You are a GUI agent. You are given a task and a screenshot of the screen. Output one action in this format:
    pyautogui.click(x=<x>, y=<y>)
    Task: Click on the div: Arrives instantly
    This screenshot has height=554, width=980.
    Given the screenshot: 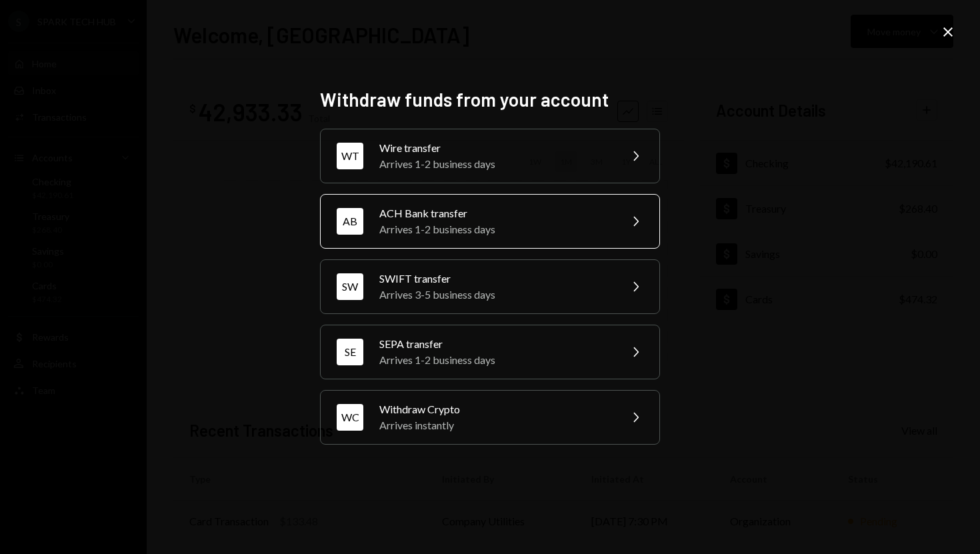 What is the action you would take?
    pyautogui.click(x=495, y=426)
    